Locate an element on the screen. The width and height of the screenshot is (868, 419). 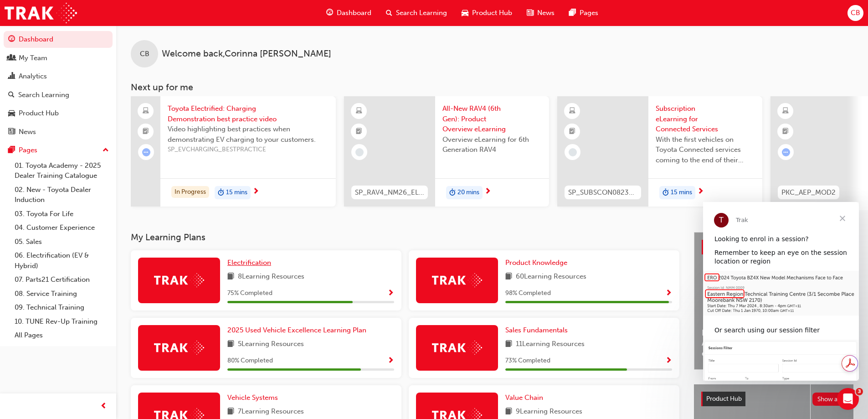
span: prev-icon is located at coordinates (104, 406).